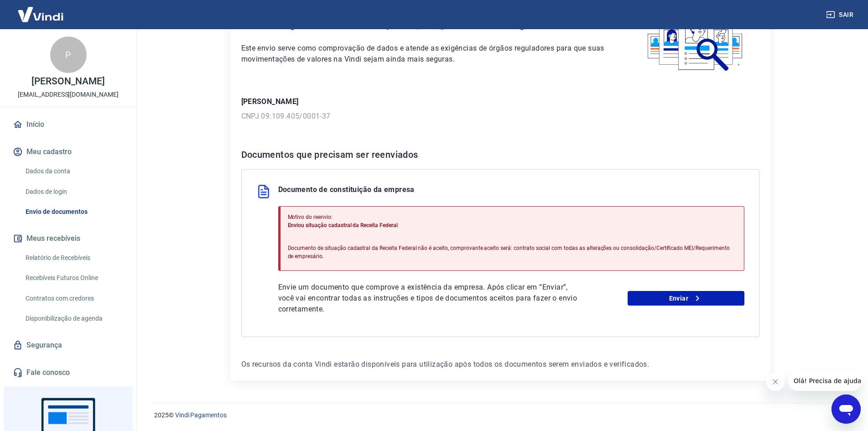 The width and height of the screenshot is (868, 431). What do you see at coordinates (68, 373) in the screenshot?
I see `a: Fale conosco` at bounding box center [68, 373].